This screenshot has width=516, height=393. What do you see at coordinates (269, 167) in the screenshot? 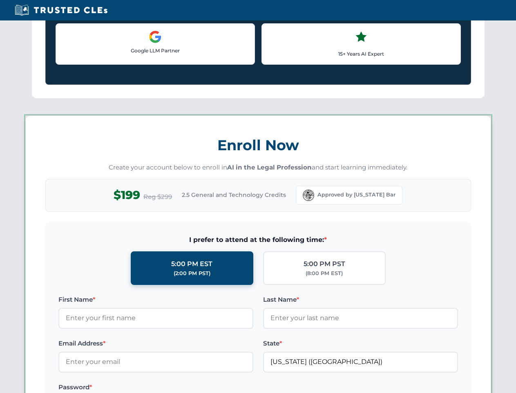
I see `strong: AI in the Legal Profession` at bounding box center [269, 167].